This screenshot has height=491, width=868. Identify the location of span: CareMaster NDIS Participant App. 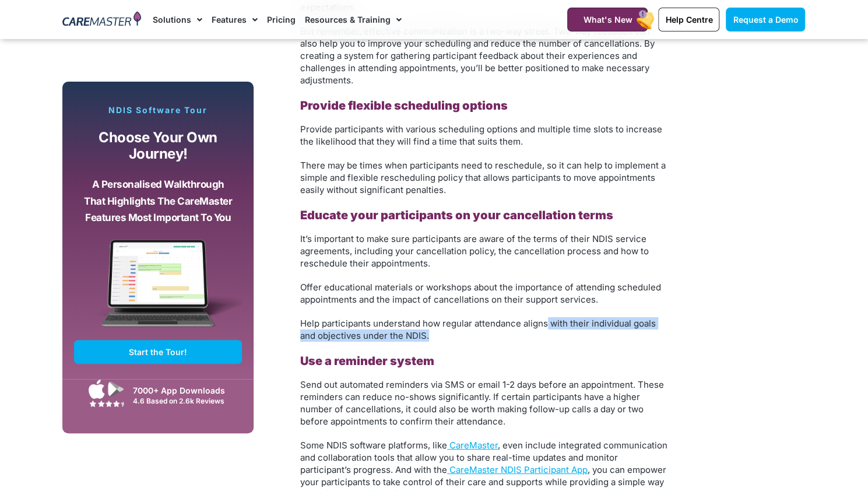
(518, 469).